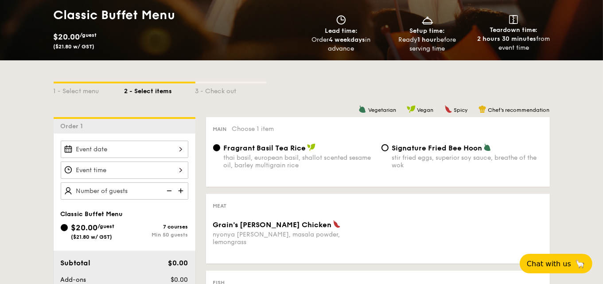  What do you see at coordinates (92, 214) in the screenshot?
I see `span: Classic Buffet Menu` at bounding box center [92, 214].